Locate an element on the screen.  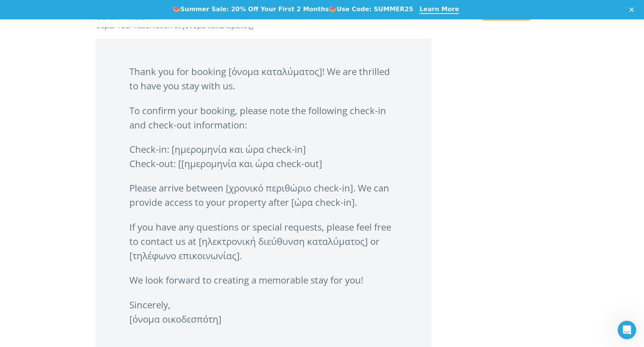
div: Close is located at coordinates (633, 10).